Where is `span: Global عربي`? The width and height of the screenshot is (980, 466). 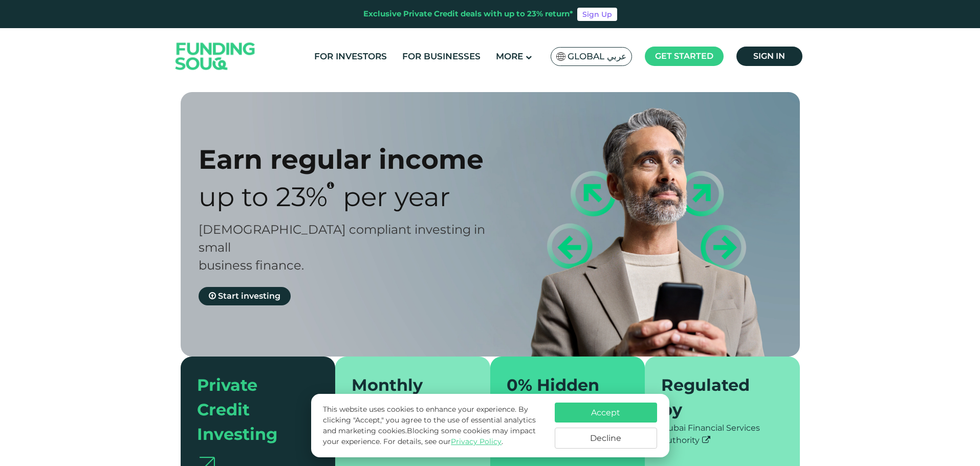 span: Global عربي is located at coordinates (597, 57).